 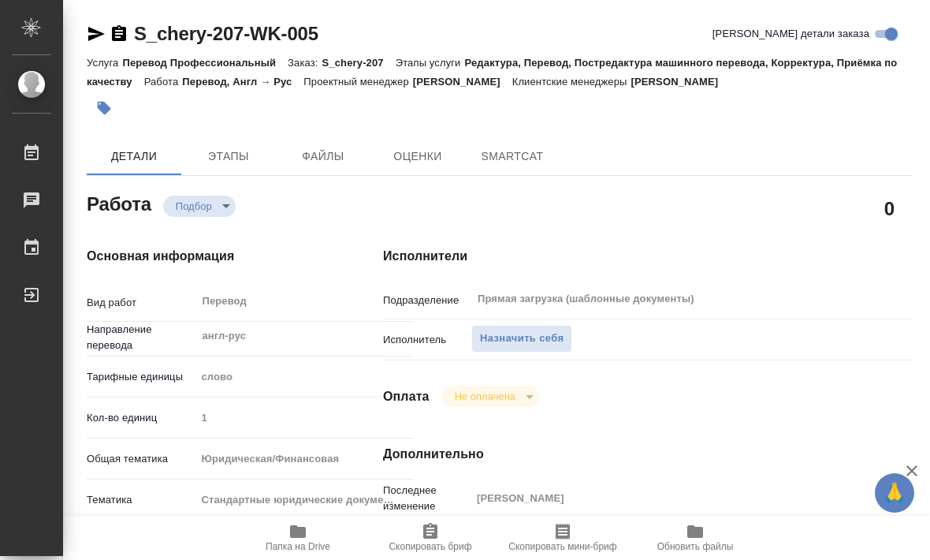 What do you see at coordinates (203, 256) in the screenshot?
I see `h4: Основная информация` at bounding box center [203, 256].